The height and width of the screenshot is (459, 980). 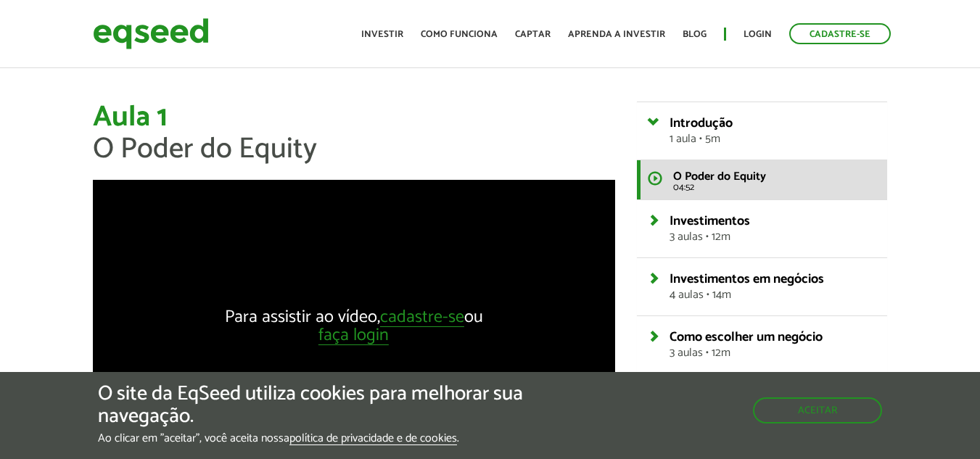 What do you see at coordinates (695, 34) in the screenshot?
I see `a: Blog` at bounding box center [695, 34].